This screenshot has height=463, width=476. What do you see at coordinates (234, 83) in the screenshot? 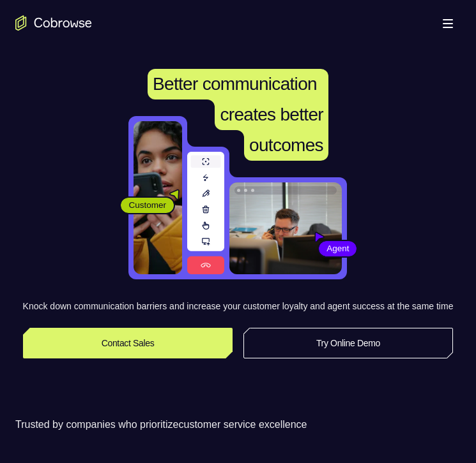
I see `span: Better communication` at bounding box center [234, 83].